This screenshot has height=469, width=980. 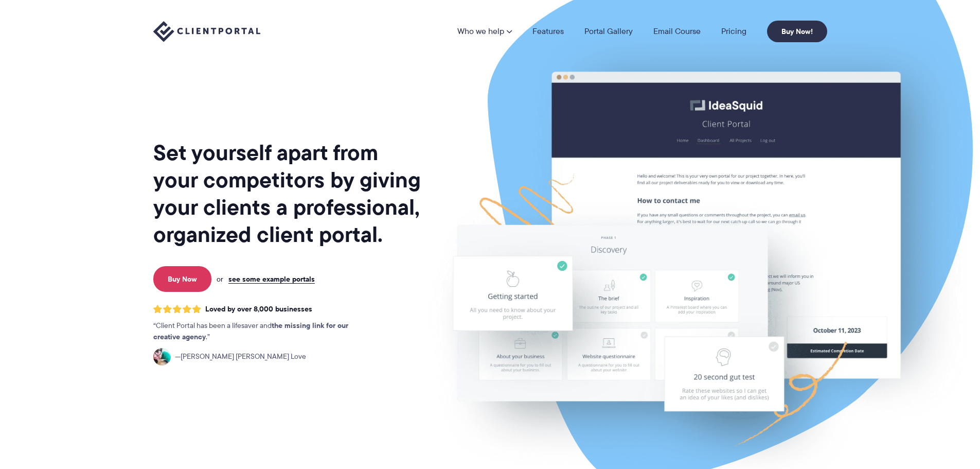 What do you see at coordinates (182, 279) in the screenshot?
I see `a: Buy Now` at bounding box center [182, 279].